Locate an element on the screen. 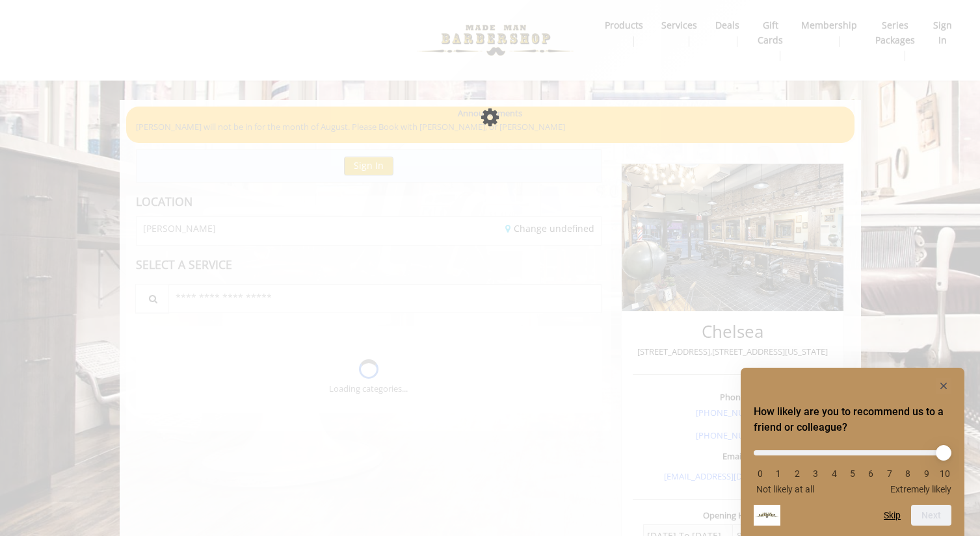 The image size is (980, 536). button: Skip is located at coordinates (892, 516).